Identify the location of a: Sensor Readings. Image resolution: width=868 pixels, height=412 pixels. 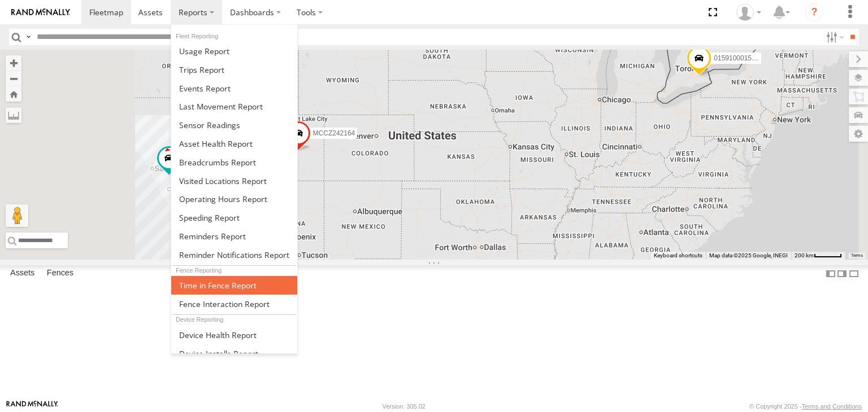
(234, 125).